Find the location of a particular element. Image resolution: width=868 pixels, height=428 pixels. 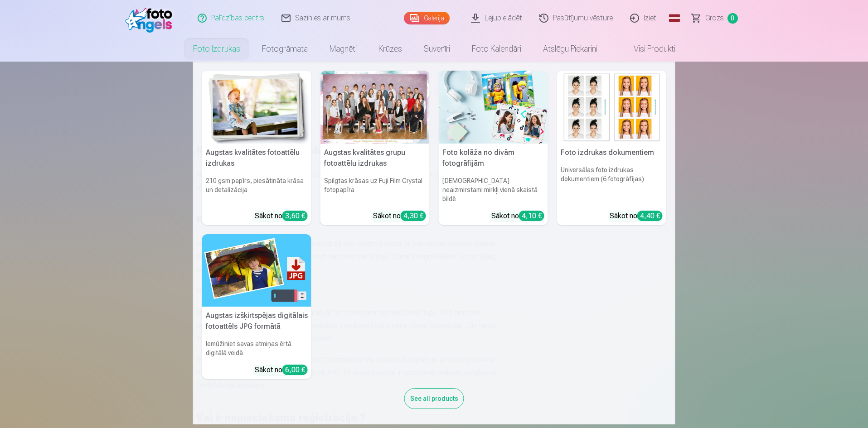

a: Atslēgu piekariņi is located at coordinates (570, 49).